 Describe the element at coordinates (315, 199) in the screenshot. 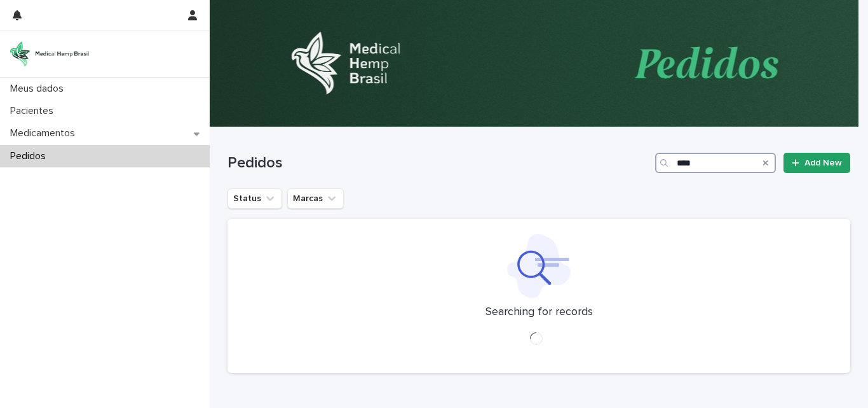

I see `button: Marcas` at that location.